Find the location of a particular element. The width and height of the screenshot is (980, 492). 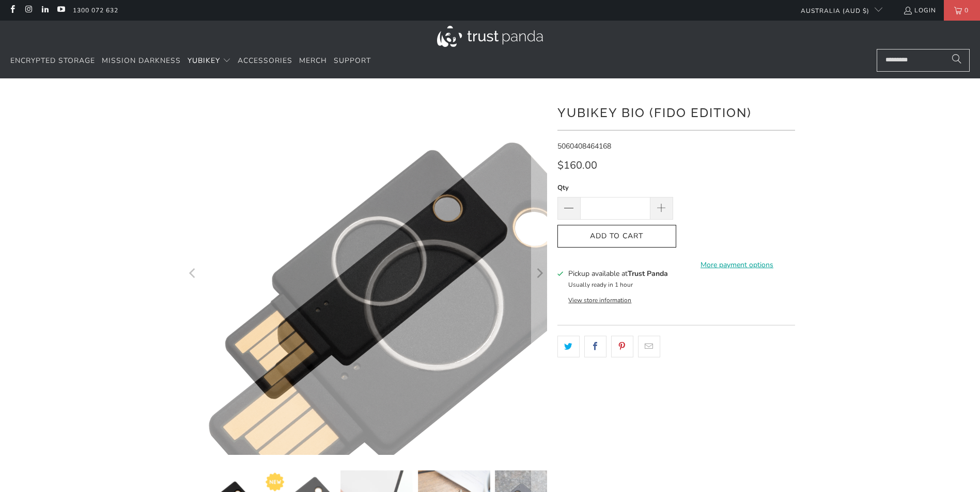

a: Email this to a friend is located at coordinates (648, 347).